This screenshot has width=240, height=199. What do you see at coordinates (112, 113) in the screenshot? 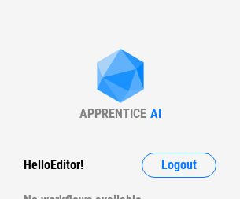
I see `div: APPRENTICE` at bounding box center [112, 113].